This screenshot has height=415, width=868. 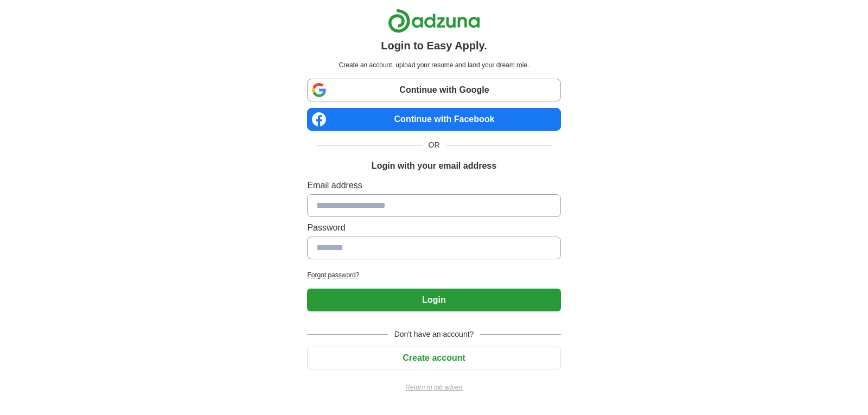 What do you see at coordinates (433, 90) in the screenshot?
I see `a: Continue with Google` at bounding box center [433, 90].